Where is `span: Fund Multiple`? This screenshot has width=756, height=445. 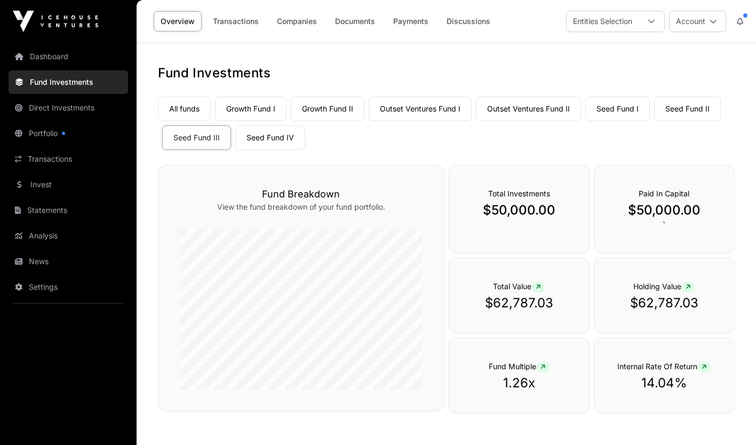
span: Fund Multiple is located at coordinates (519, 366).